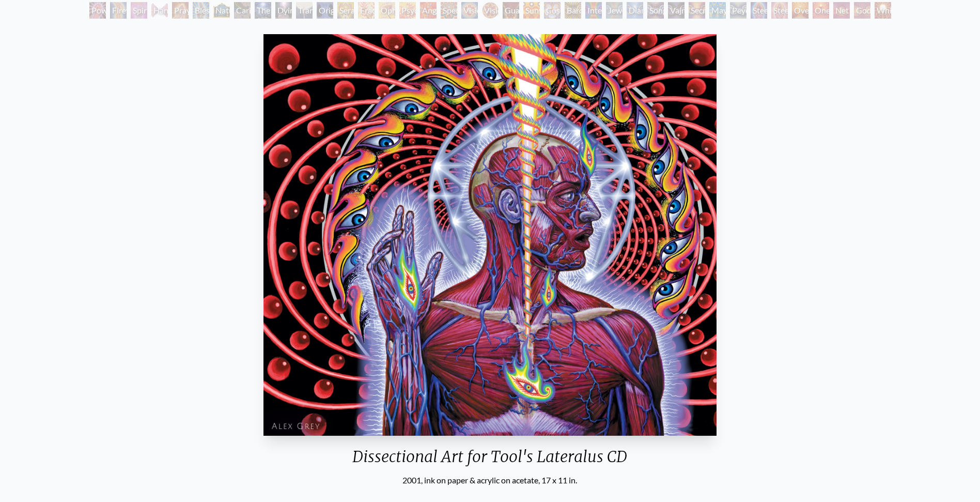 Image resolution: width=980 pixels, height=502 pixels. I want to click on div: Nature of Mind, so click(222, 10).